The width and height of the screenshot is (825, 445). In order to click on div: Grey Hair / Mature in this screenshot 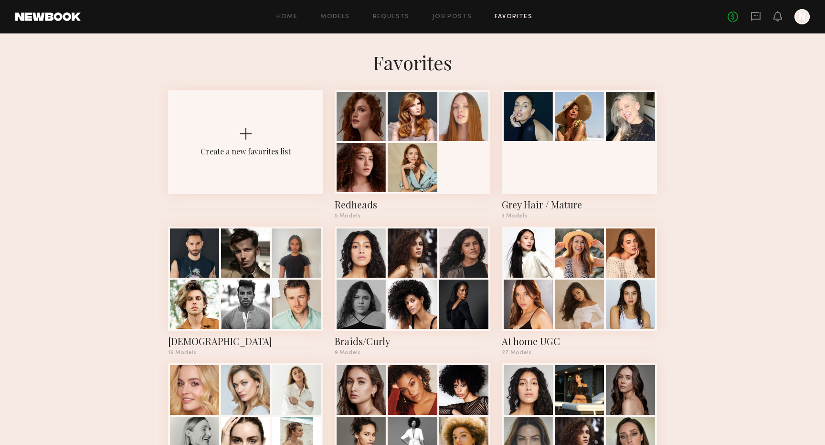, I will do `click(579, 204)`.